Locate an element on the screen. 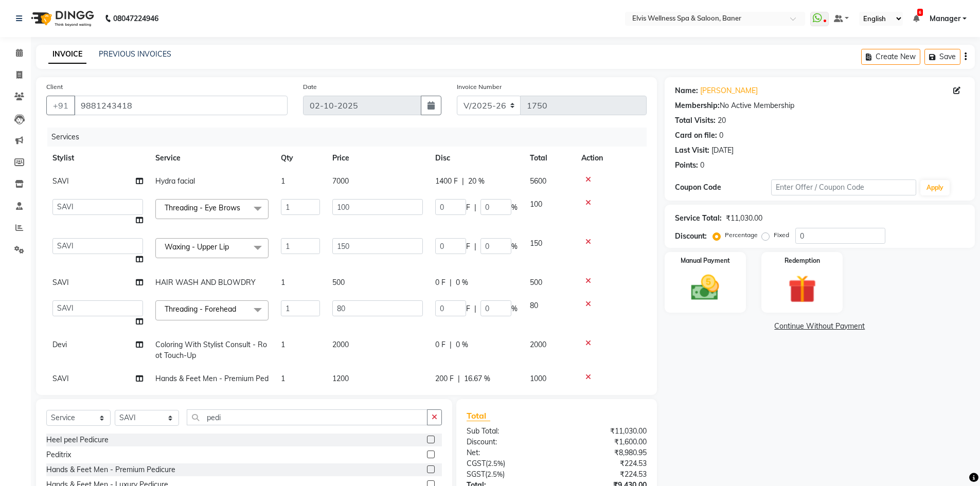 The height and width of the screenshot is (486, 980). div: Net: is located at coordinates (508, 453).